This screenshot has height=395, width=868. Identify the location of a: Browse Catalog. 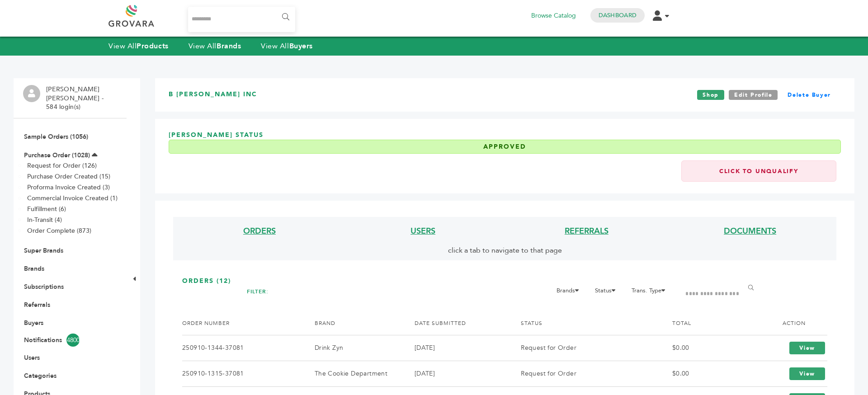
(554, 16).